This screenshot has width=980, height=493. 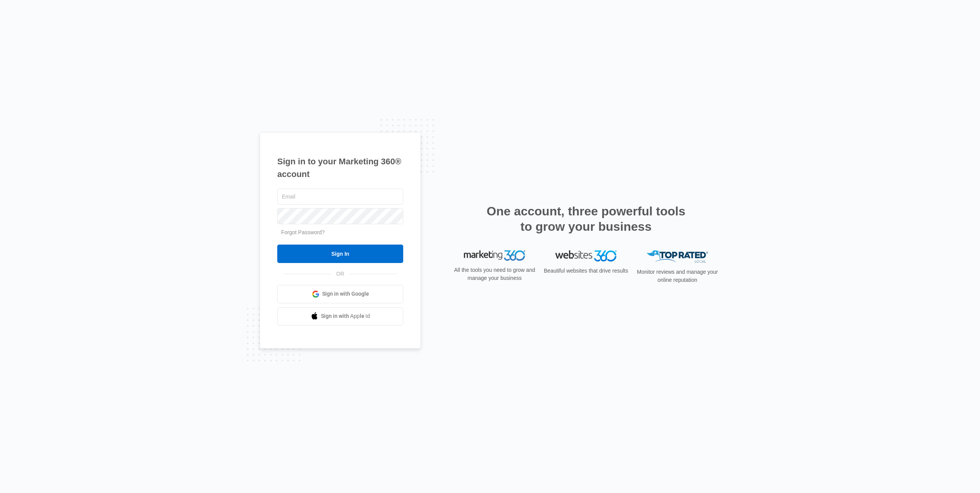 I want to click on input: Sign In, so click(x=340, y=254).